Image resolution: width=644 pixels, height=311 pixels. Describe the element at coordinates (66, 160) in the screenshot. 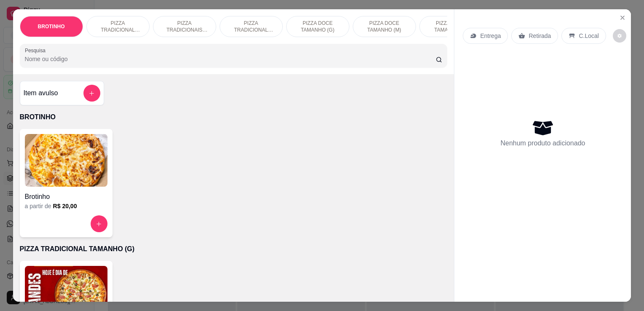

I see `img: product-image` at that location.